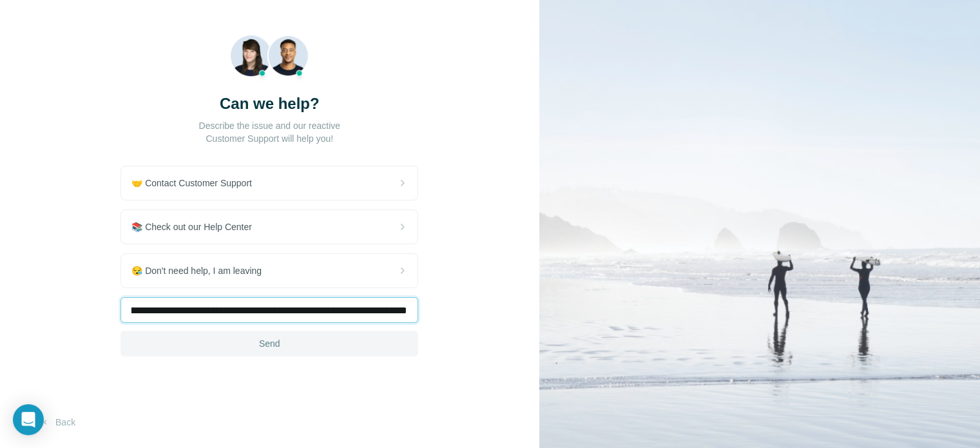 This screenshot has height=448, width=980. I want to click on button: Send, so click(269, 343).